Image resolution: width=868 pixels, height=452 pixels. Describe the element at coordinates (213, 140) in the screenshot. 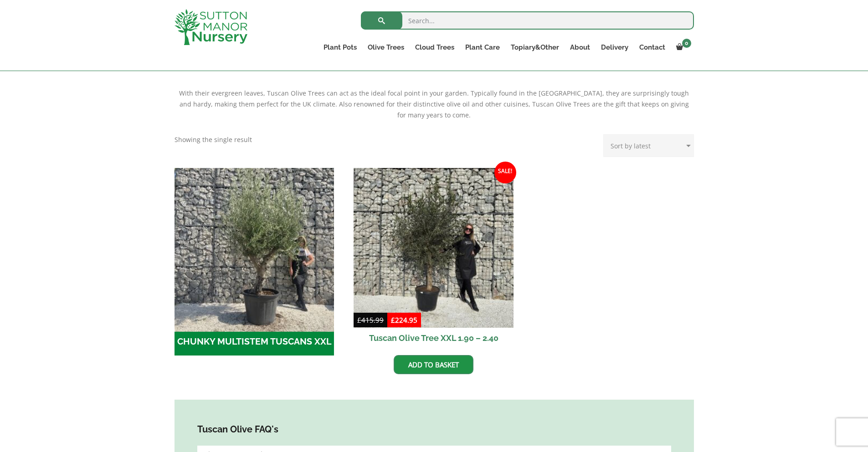

I see `p: Showing the single result` at that location.